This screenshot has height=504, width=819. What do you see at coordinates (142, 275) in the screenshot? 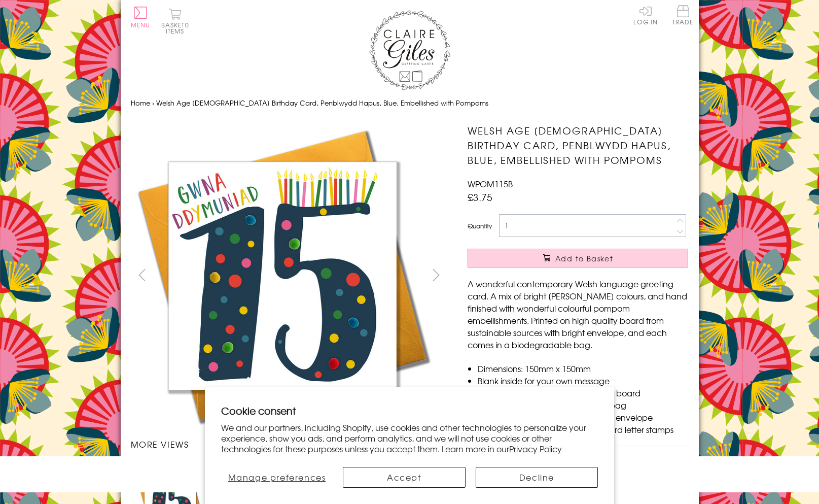
I see `button: prev` at bounding box center [142, 275].